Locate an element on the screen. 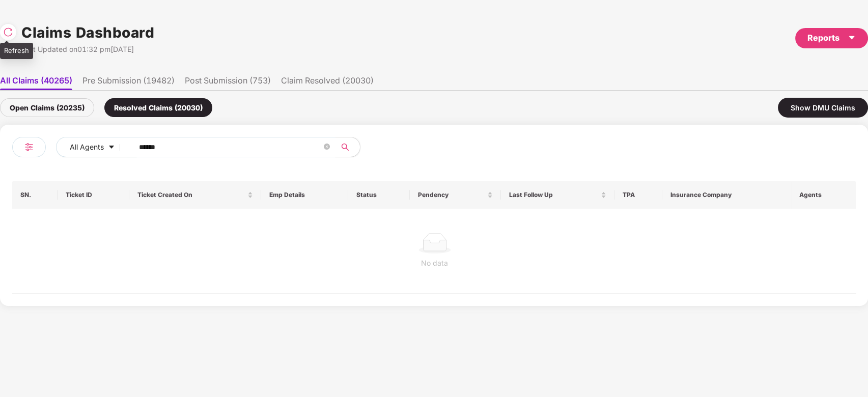 The width and height of the screenshot is (868, 397). th: Ticket Created On is located at coordinates (195, 195).